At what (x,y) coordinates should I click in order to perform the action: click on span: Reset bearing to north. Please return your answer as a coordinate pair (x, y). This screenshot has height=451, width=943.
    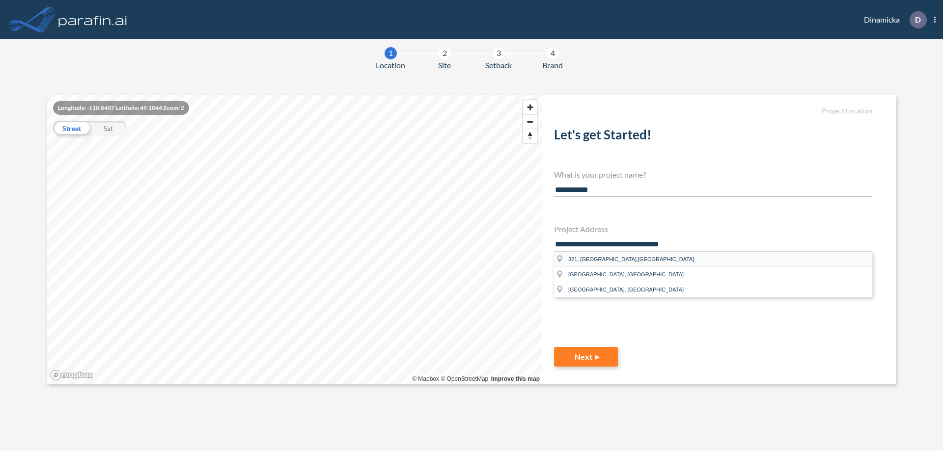
    Looking at the image, I should click on (530, 136).